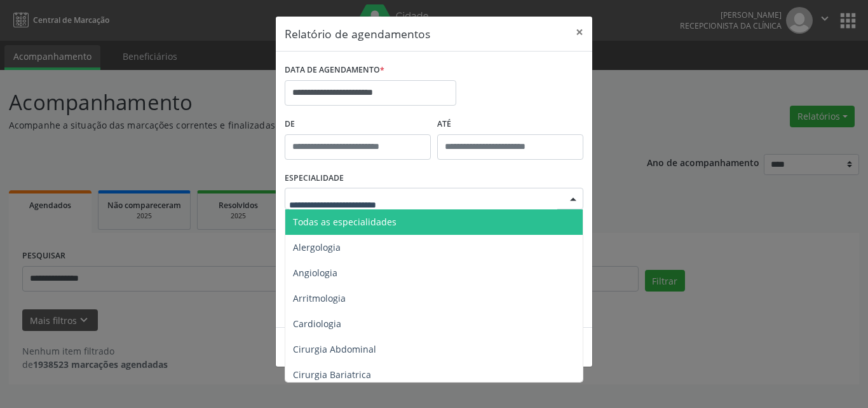  What do you see at coordinates (316, 247) in the screenshot?
I see `span: Alergologia` at bounding box center [316, 247].